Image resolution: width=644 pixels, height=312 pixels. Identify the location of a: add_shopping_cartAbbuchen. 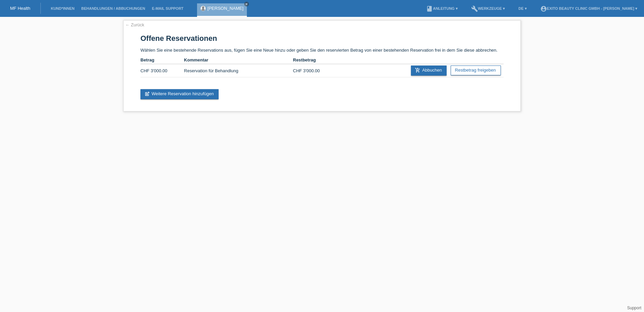
(429, 71).